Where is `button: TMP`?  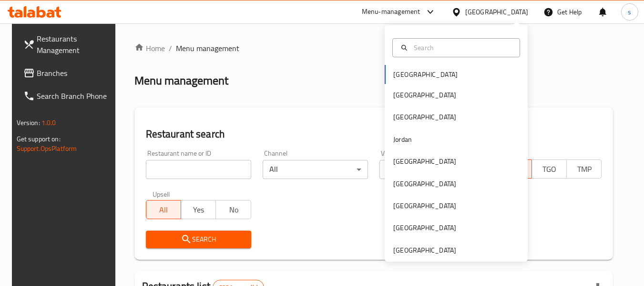 button: TMP is located at coordinates (584, 169).